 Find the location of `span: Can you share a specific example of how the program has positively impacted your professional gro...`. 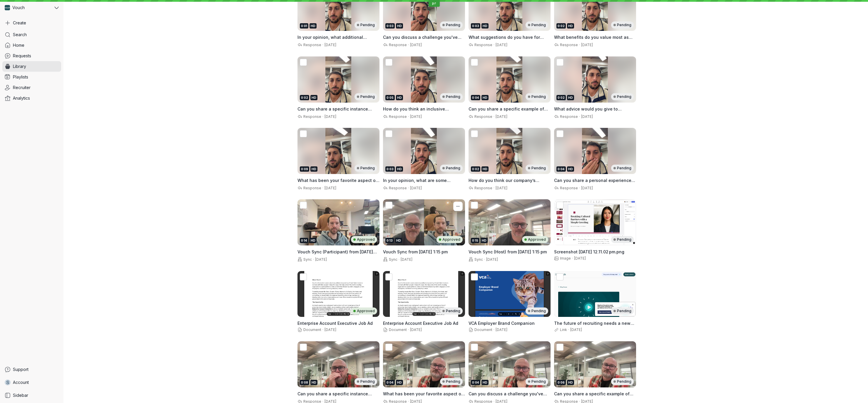

span: Can you share a specific example of how the program has positively impacted your professional gro... is located at coordinates (508, 114).